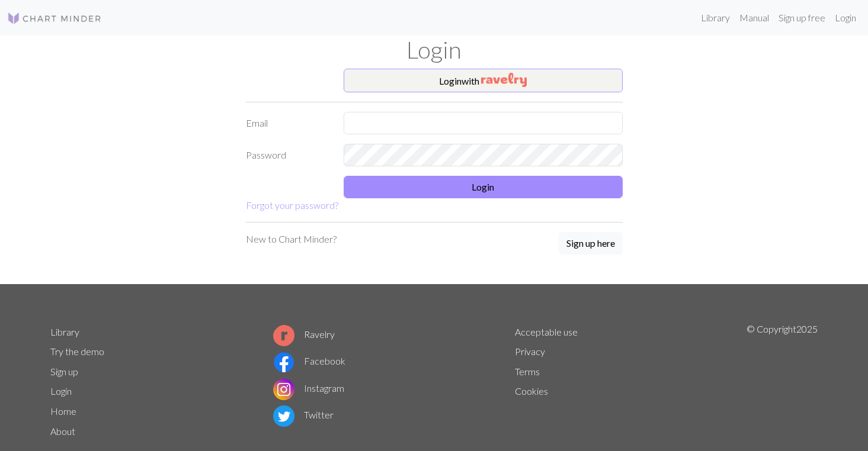  I want to click on a: Ravelry, so click(304, 334).